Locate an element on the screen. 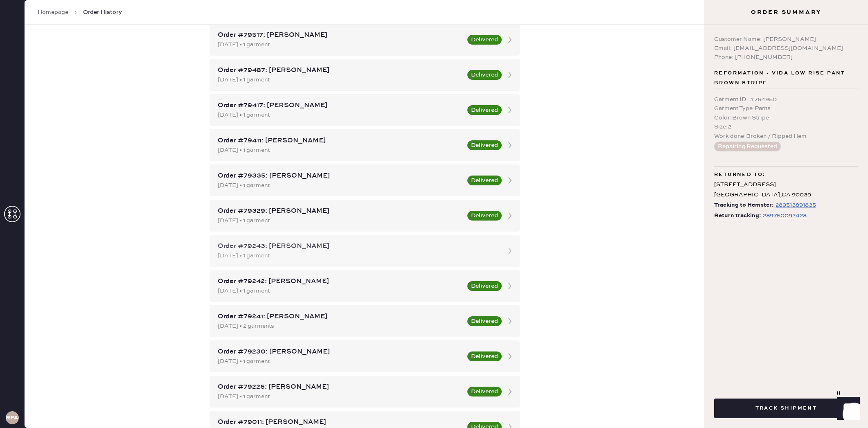  div: Order # 81887 is located at coordinates (433, 70).